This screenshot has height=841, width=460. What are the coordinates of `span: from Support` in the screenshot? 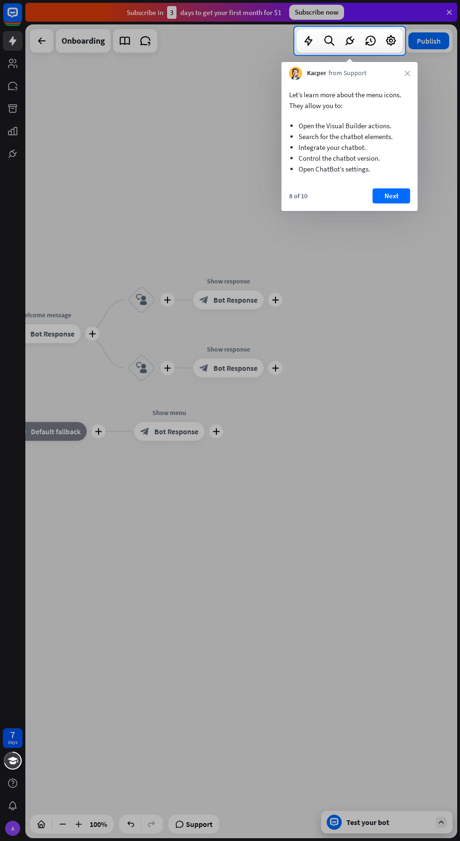 It's located at (348, 73).